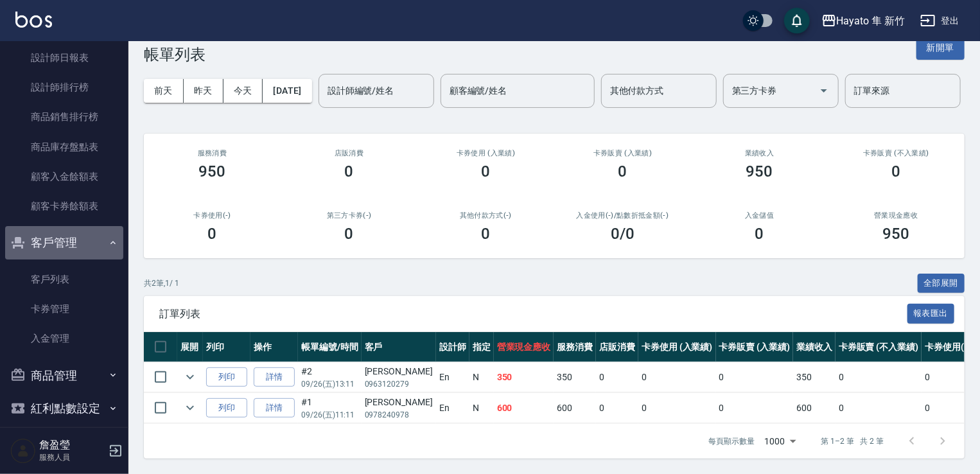 This screenshot has height=474, width=980. Describe the element at coordinates (852, 441) in the screenshot. I see `p: 第 1–2 筆 共 2 筆` at that location.